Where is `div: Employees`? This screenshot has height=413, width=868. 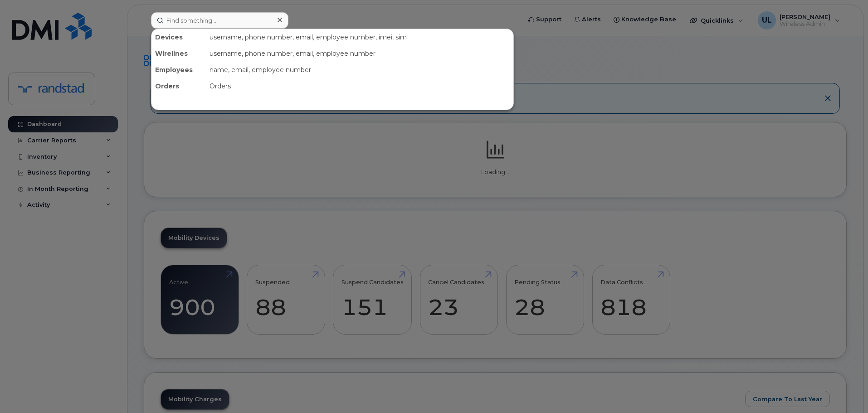 div: Employees is located at coordinates (179, 70).